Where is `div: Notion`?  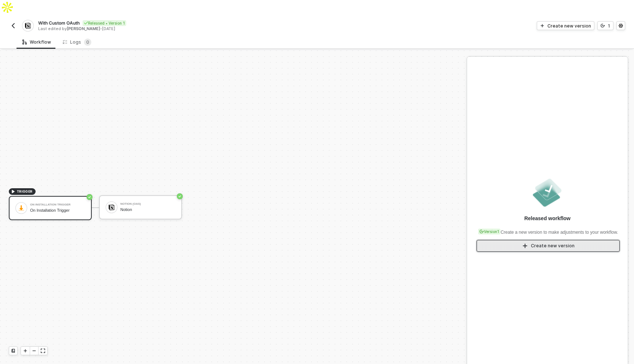
div: Notion is located at coordinates (148, 210).